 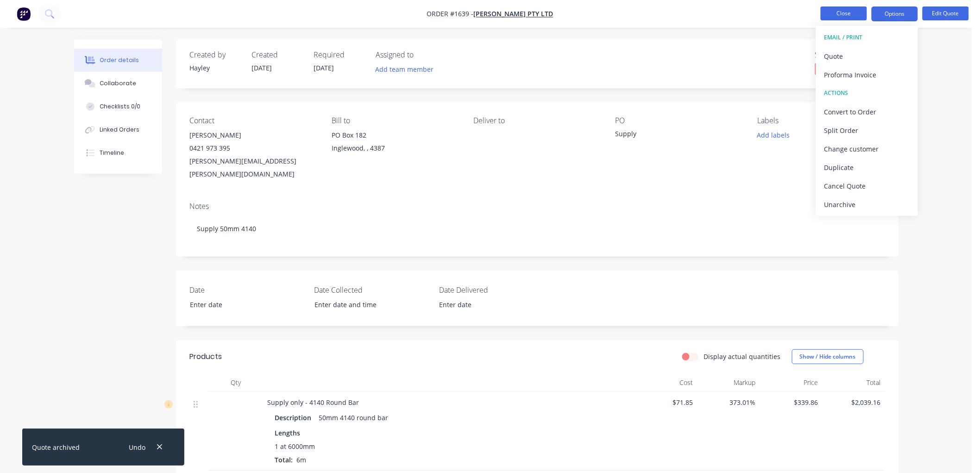 What do you see at coordinates (867, 56) in the screenshot?
I see `button: Quote` at bounding box center [867, 56].